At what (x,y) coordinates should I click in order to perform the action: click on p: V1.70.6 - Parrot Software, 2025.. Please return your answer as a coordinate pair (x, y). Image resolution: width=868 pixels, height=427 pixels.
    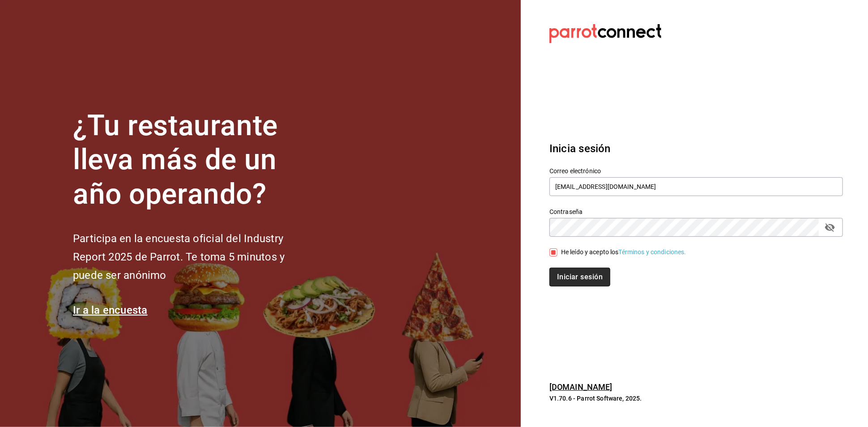
    Looking at the image, I should click on (670, 399).